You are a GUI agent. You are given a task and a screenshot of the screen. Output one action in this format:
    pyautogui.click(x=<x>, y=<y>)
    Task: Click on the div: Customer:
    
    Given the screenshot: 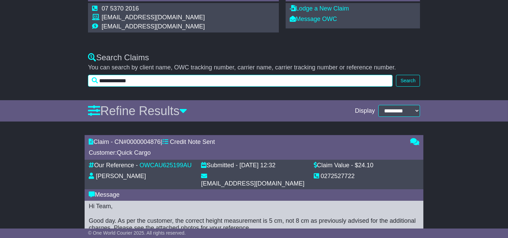 What is the action you would take?
    pyautogui.click(x=246, y=153)
    